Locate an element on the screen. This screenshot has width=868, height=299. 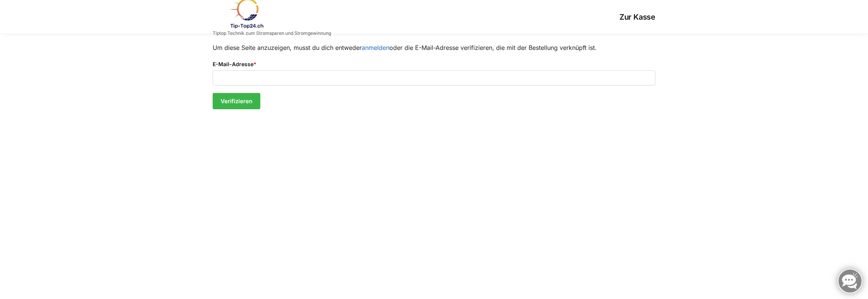
button: Verifizieren is located at coordinates (237, 102).